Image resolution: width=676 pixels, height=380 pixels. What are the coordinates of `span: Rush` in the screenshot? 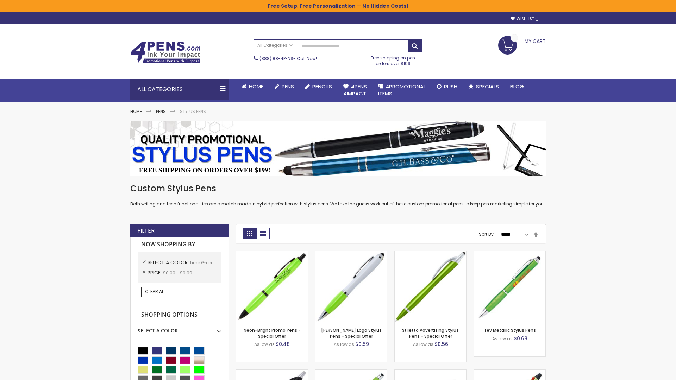 It's located at (451, 86).